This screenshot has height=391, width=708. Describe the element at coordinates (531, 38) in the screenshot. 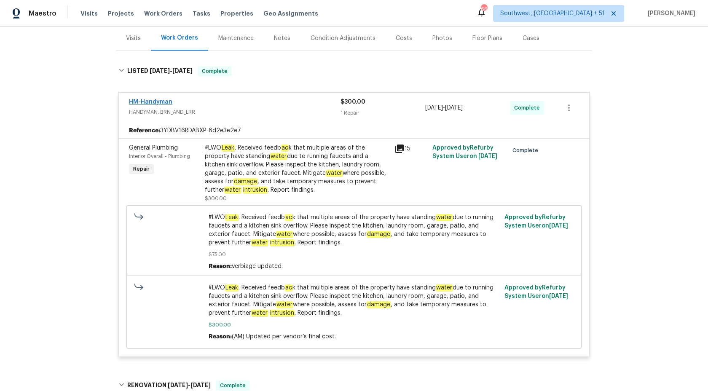

I see `div: Cases` at that location.